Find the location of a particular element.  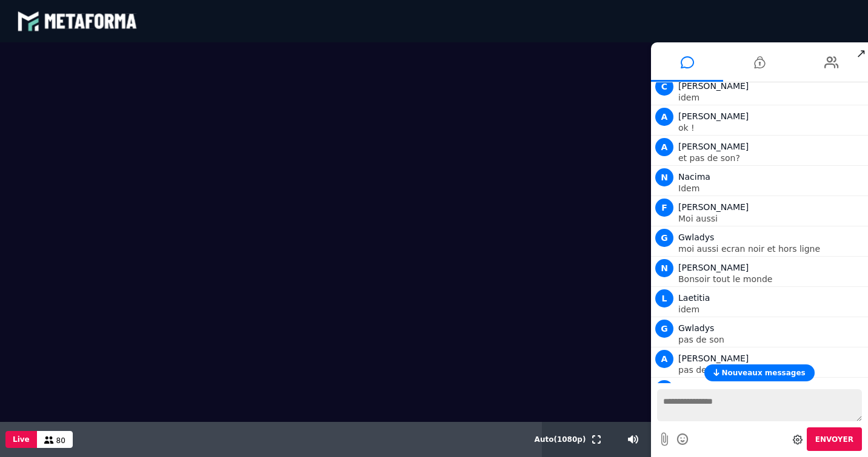

p: Idem is located at coordinates (772, 189).